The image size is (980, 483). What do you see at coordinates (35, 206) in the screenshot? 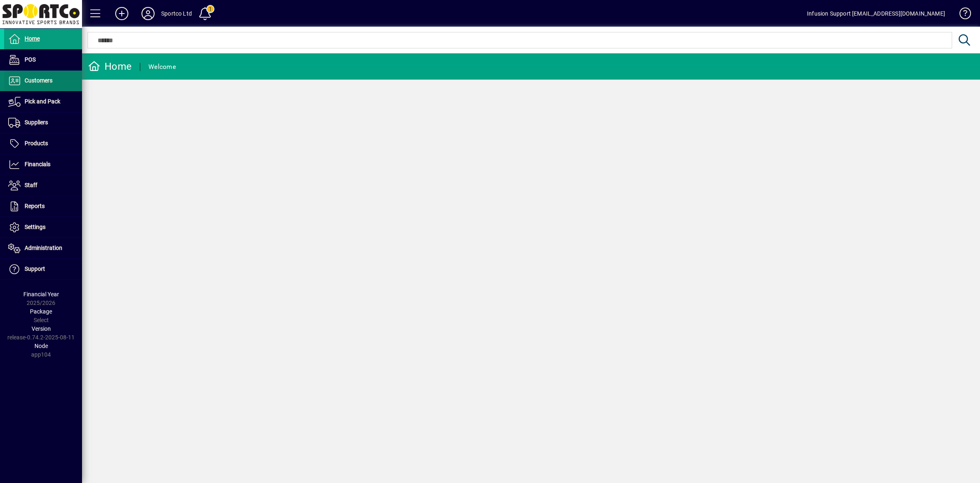
I see `span: Reports` at bounding box center [35, 206].